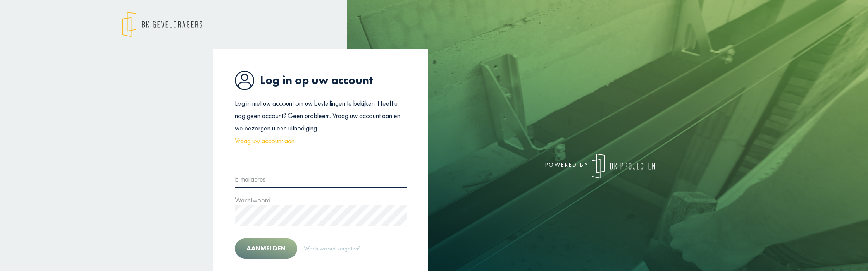 The height and width of the screenshot is (271, 868). What do you see at coordinates (252, 200) in the screenshot?
I see `label: Wachtwoord` at bounding box center [252, 200].